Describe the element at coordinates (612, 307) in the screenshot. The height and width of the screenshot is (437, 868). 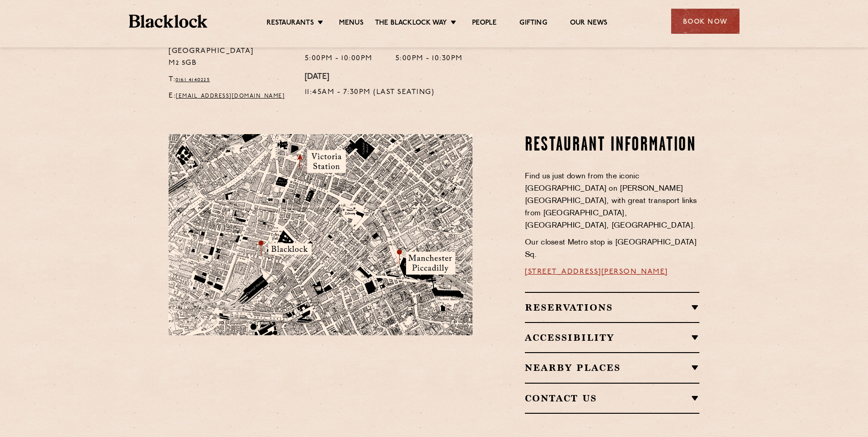
I see `h2: Reservations` at that location.